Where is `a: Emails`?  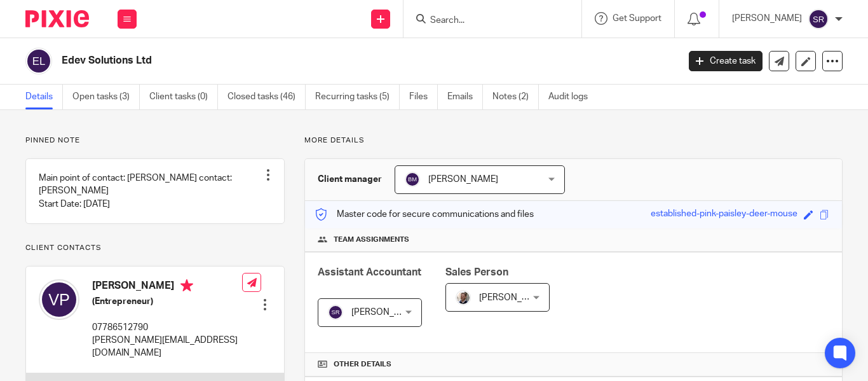
a: Emails is located at coordinates (465, 97).